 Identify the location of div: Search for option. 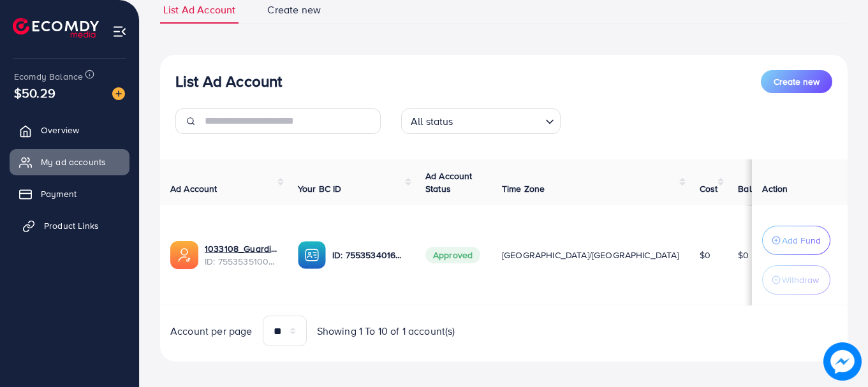
(481, 121).